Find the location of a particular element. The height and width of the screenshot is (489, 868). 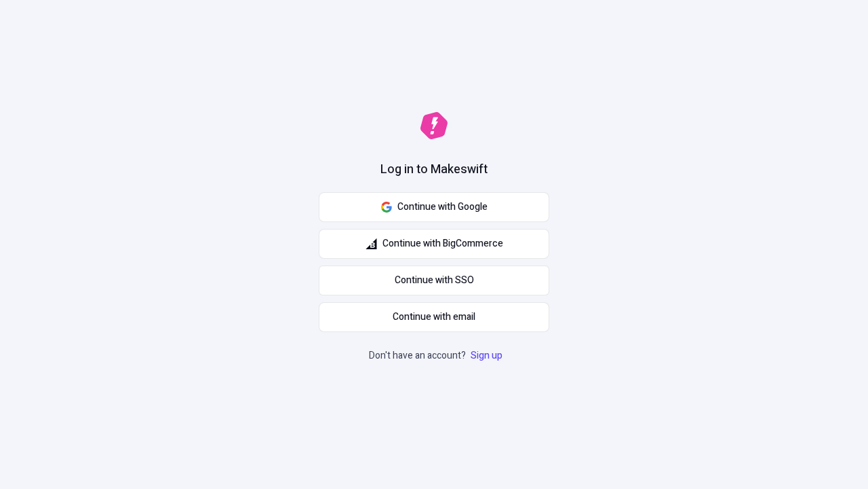

span: Continue with Google is located at coordinates (442, 207).